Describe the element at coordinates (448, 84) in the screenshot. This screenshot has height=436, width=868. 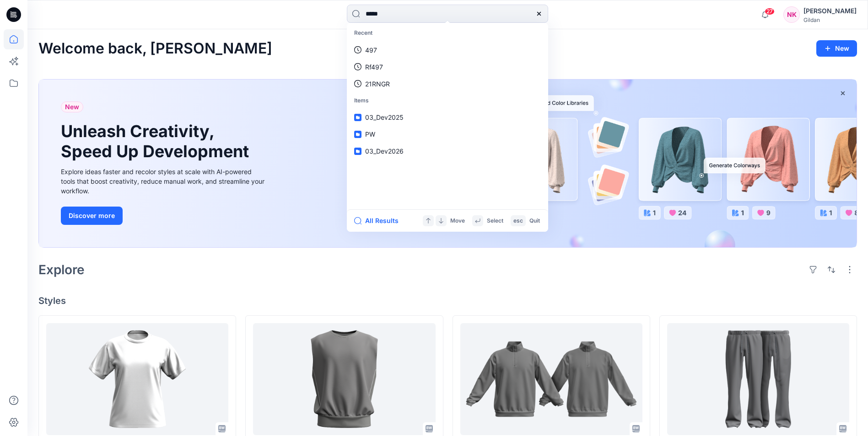
I see `a: 21RNGR` at that location.